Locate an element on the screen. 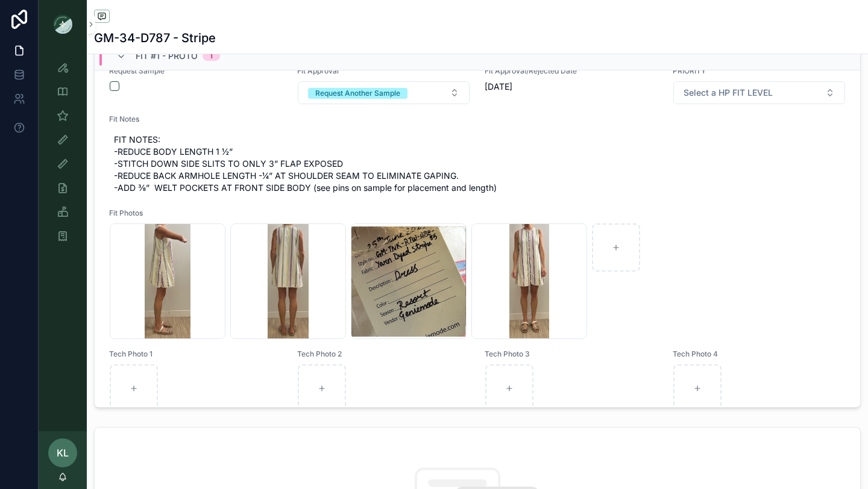 This screenshot has height=489, width=868. span: Fit Notes is located at coordinates (477, 120).